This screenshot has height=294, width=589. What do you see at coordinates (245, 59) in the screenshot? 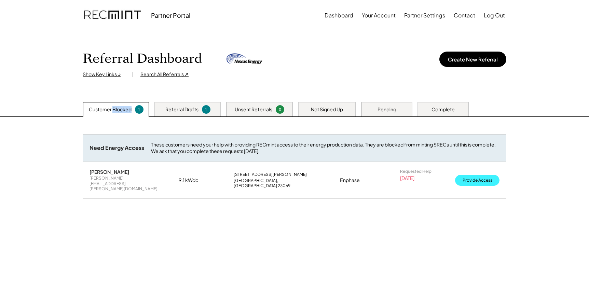
I see `img: nexus-energy-systems.png` at bounding box center [245, 59].